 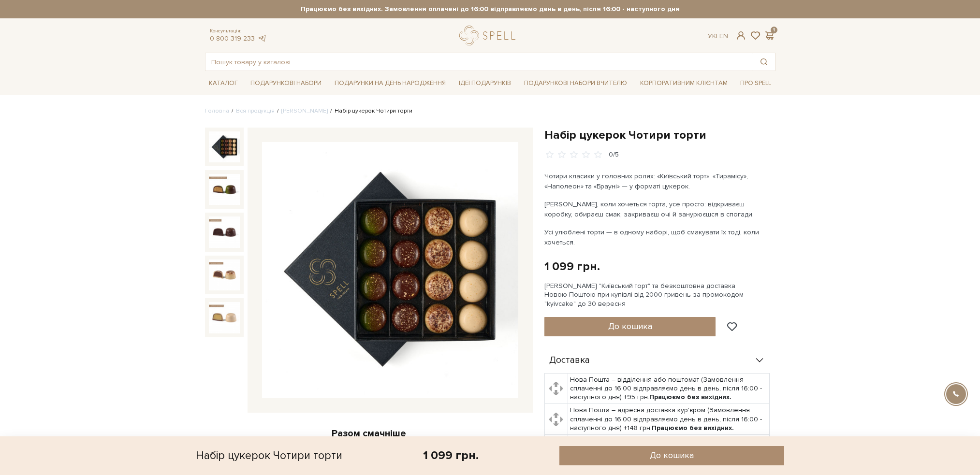 What do you see at coordinates (479, 62) in the screenshot?
I see `input: Пошук товару у каталозі` at bounding box center [479, 62].